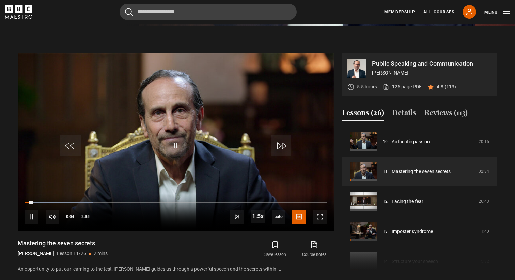 This screenshot has height=280, width=515. Describe the element at coordinates (278, 217) in the screenshot. I see `span: auto` at that location.